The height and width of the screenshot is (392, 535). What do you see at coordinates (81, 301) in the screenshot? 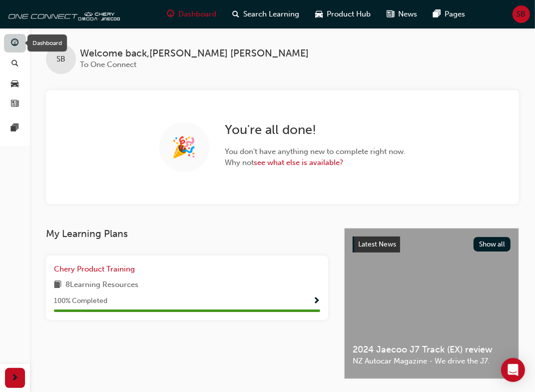
I see `span: 100 % Completed` at bounding box center [81, 301].